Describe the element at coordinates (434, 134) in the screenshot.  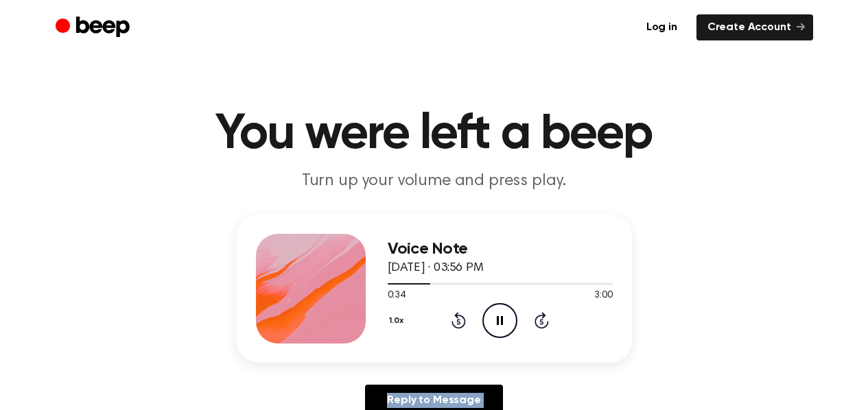
I see `h1: You were left a beep` at that location.